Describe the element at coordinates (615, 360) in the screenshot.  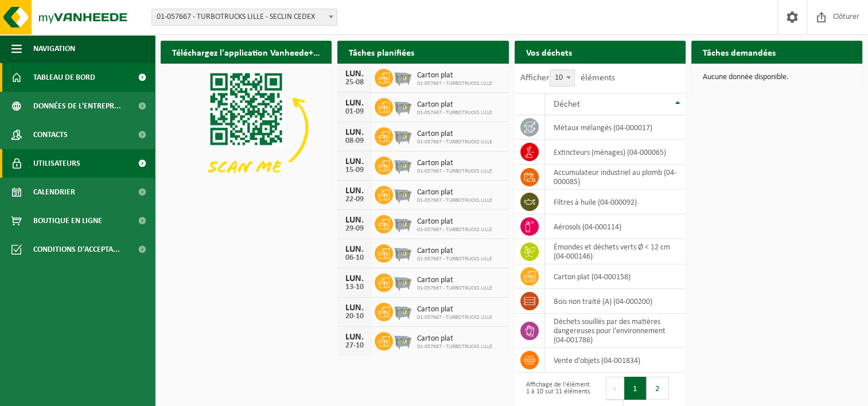
I see `td: vente d'objets (04-001834)` at that location.